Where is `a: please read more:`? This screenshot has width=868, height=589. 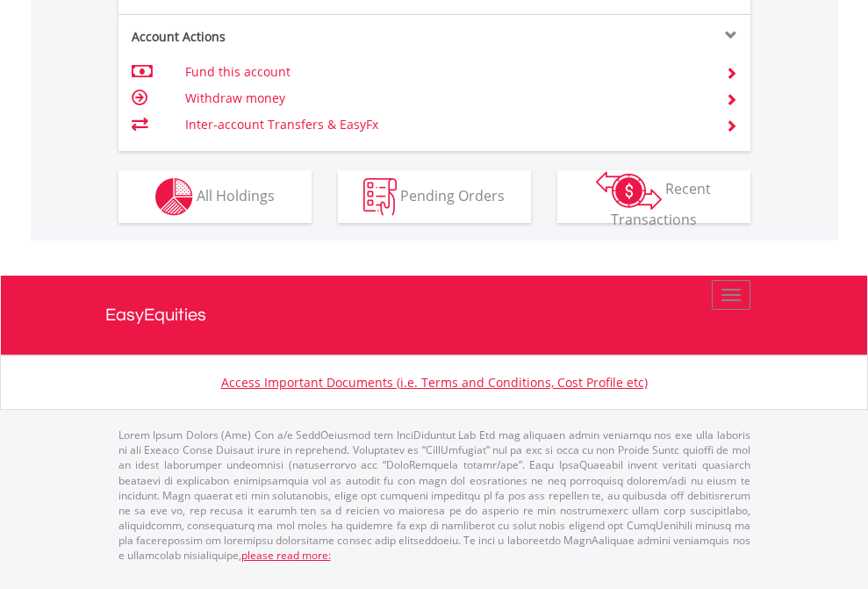
a: please read more: is located at coordinates (286, 555).